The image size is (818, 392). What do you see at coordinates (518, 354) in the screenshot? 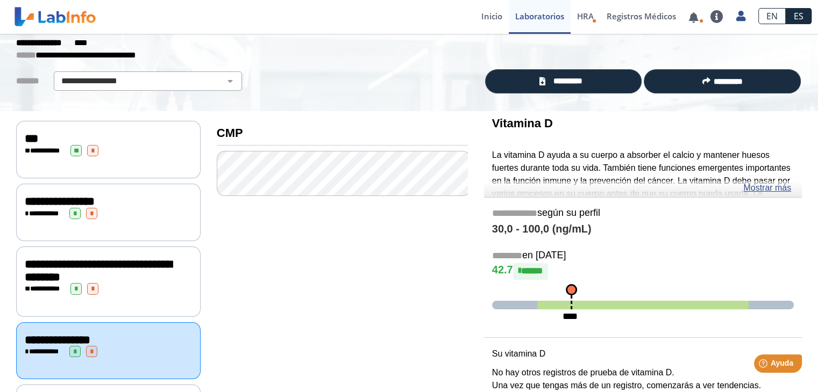
I see `font: Su vitamina D` at bounding box center [518, 354].